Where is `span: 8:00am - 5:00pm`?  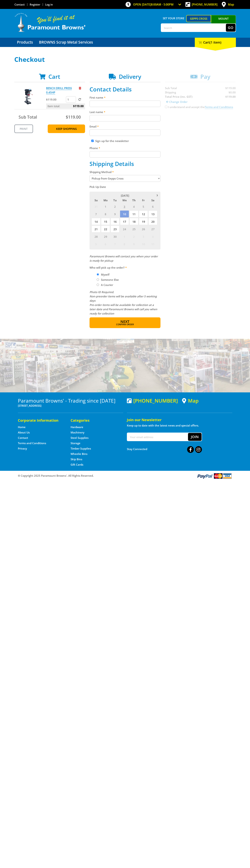 span: 8:00am - 5:00pm is located at coordinates (162, 4).